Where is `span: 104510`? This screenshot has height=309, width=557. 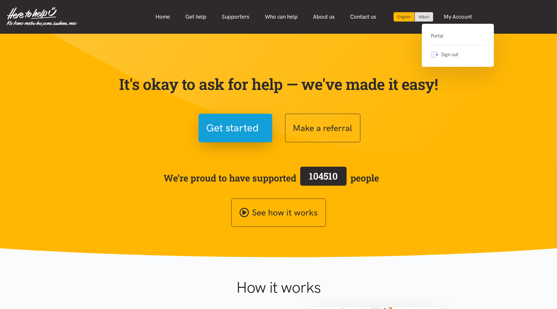
span: 104510 is located at coordinates (323, 176).